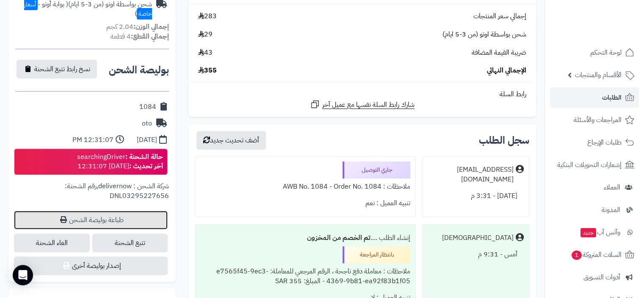 Image resolution: width=644 pixels, height=298 pixels. I want to click on strong: إجمالي القطع:, so click(150, 36).